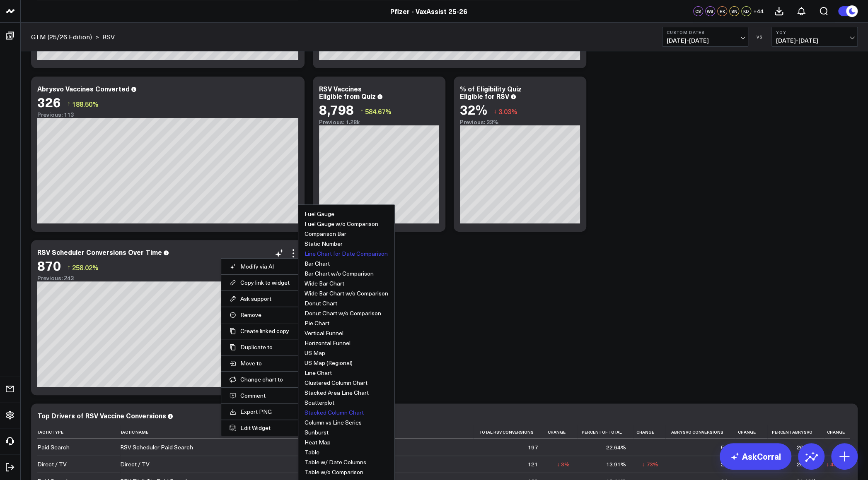  What do you see at coordinates (168, 278) in the screenshot?
I see `div: Previous: 243` at bounding box center [168, 278].